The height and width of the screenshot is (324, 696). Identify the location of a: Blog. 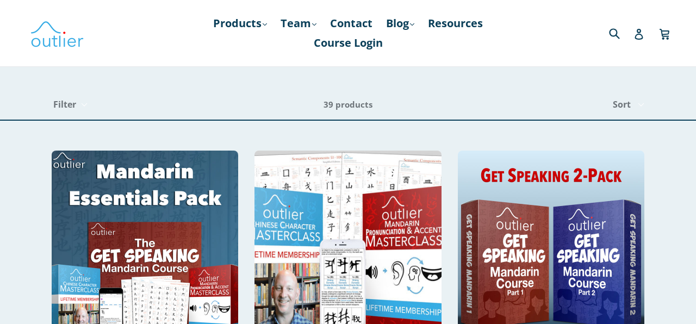
(400, 23).